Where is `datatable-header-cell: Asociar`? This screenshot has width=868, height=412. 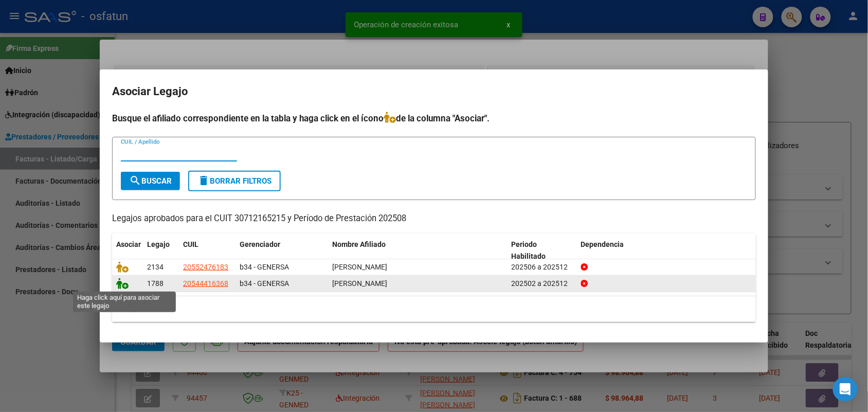 datatable-header-cell: Asociar is located at coordinates (128, 251).